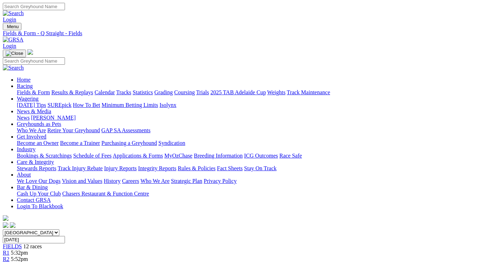 The width and height of the screenshot is (492, 262). Describe the element at coordinates (129, 143) in the screenshot. I see `a: Purchasing a Greyhound` at that location.